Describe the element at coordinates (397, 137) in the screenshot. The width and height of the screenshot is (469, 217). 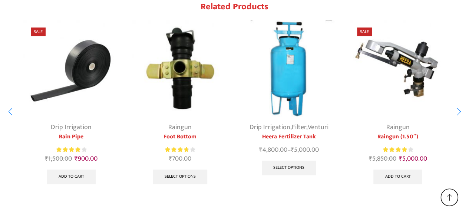
I see `a: Raingun (1.50″)` at that location.